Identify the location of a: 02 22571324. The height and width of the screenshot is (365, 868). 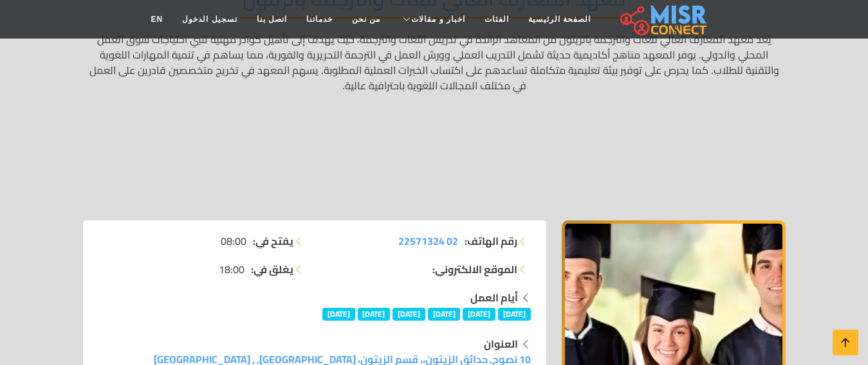
(428, 241).